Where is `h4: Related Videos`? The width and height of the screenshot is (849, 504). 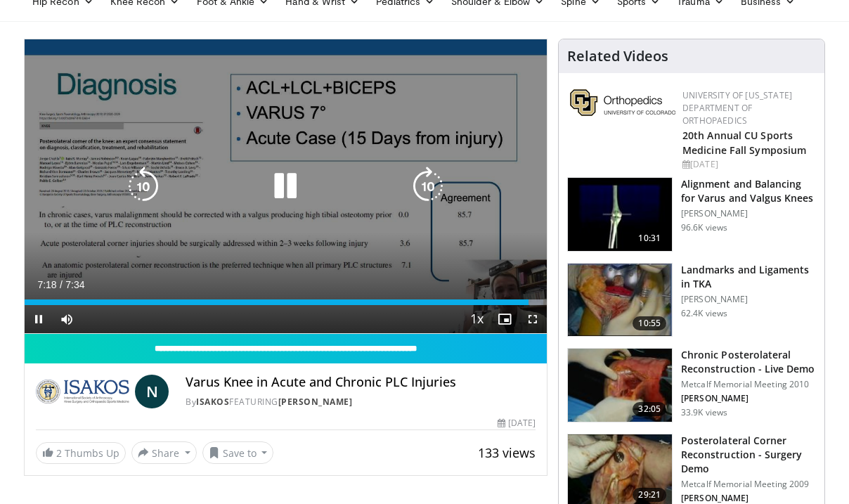 h4: Related Videos is located at coordinates (618, 57).